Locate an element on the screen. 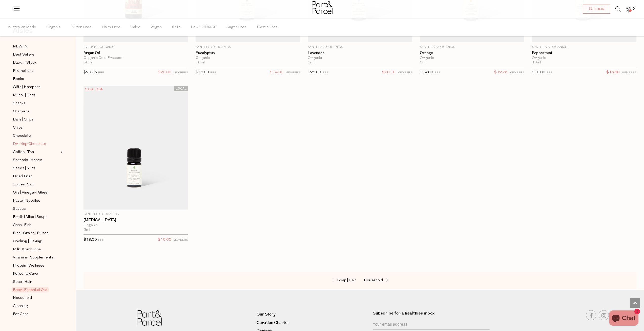  img: Tea Tree is located at coordinates (135, 147).